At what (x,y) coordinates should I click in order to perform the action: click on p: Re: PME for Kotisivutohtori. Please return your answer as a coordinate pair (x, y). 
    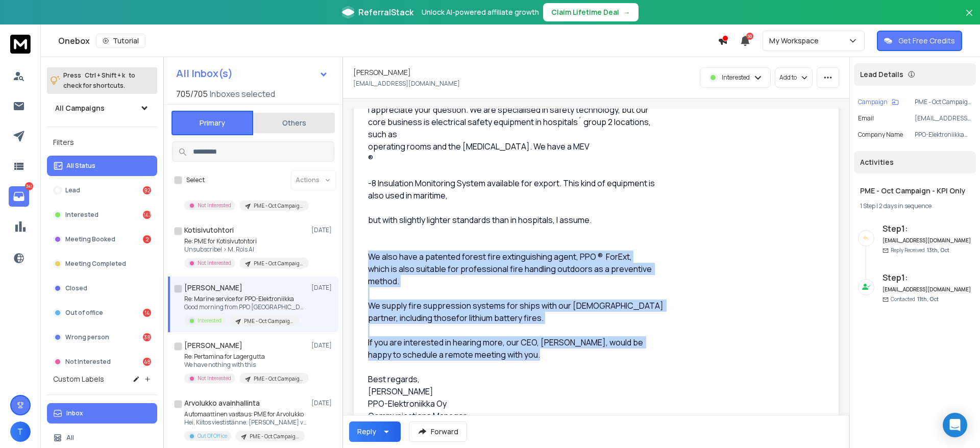
    Looking at the image, I should click on (246, 241).